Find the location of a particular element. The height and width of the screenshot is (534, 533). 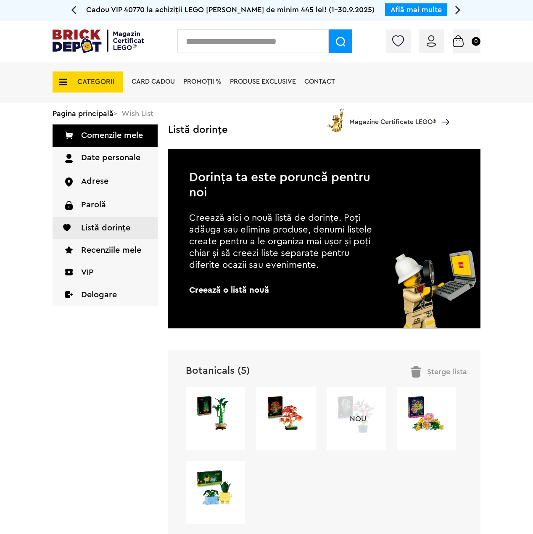

a: Date personale is located at coordinates (105, 159).